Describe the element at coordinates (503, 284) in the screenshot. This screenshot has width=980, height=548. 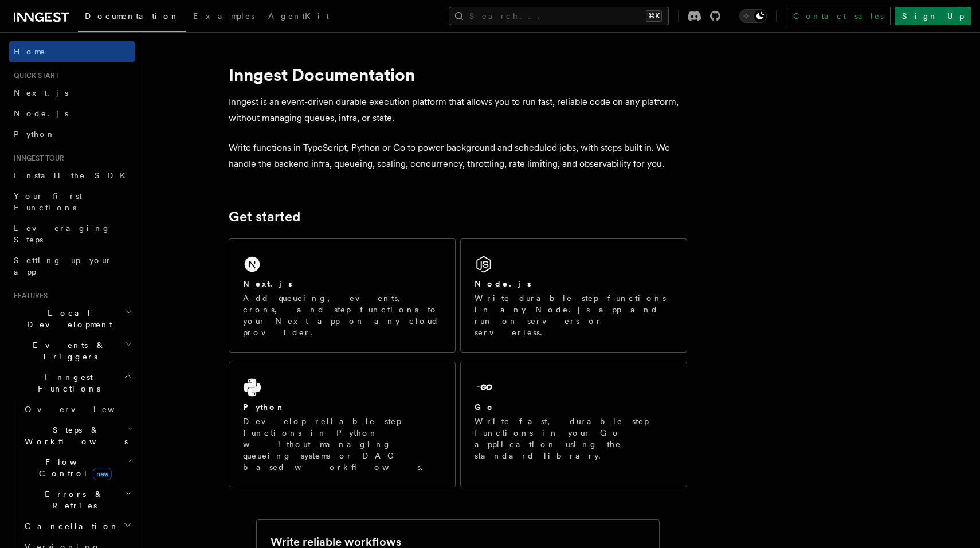
I see `h2: Node.js` at that location.